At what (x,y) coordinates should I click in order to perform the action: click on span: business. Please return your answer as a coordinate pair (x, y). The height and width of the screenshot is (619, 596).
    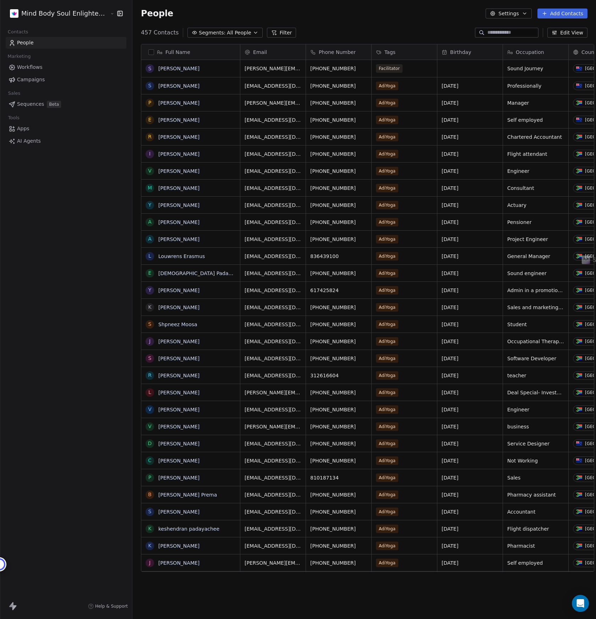
    Looking at the image, I should click on (535, 426).